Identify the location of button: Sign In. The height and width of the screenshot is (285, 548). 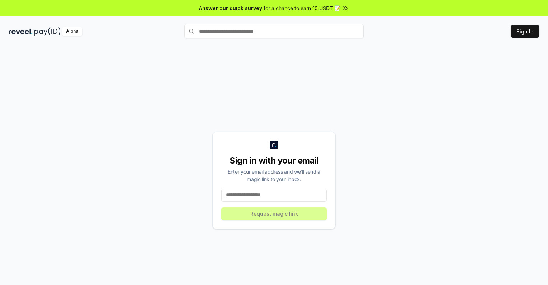
(525, 31).